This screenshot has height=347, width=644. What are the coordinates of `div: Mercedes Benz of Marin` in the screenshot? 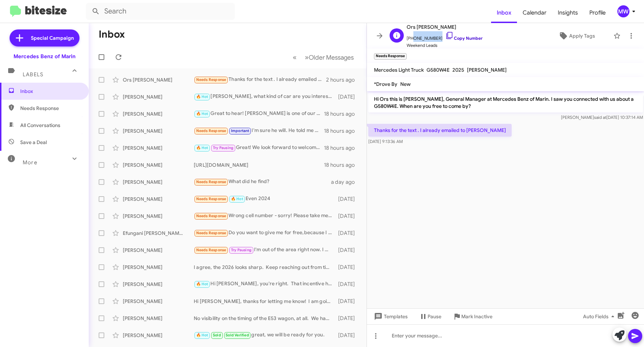 It's located at (44, 57).